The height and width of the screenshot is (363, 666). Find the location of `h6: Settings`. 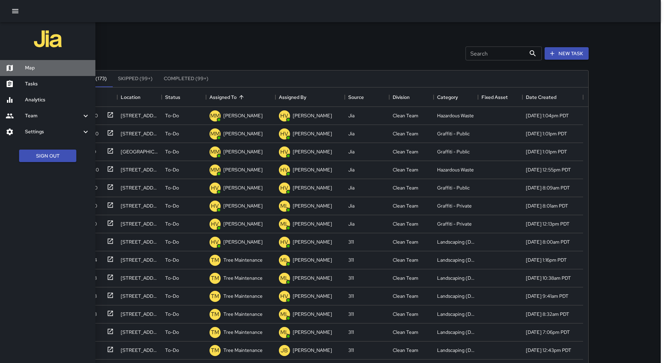

h6: Settings is located at coordinates (53, 132).